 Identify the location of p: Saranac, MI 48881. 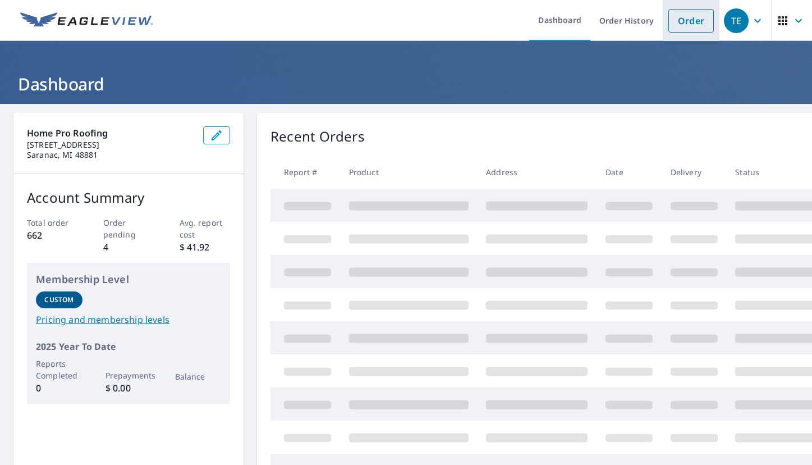
(111, 155).